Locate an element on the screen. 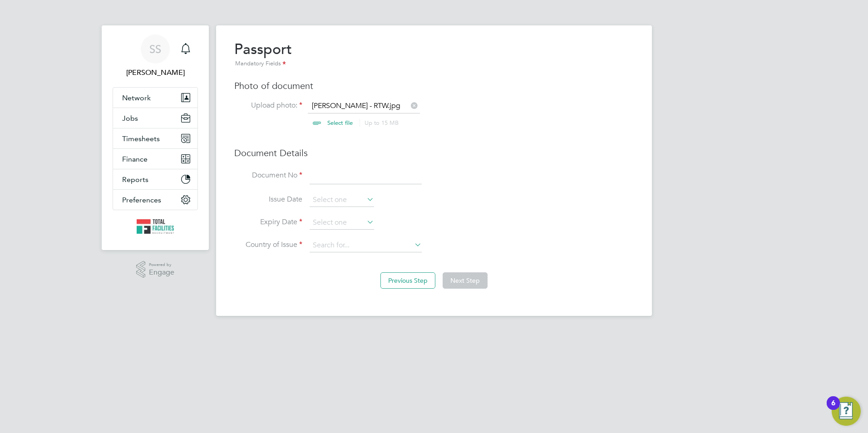  a: Powered byEngage is located at coordinates (155, 270).